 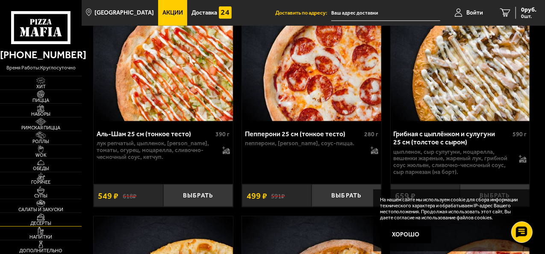 I want to click on div: Пепперони 25 см (тонкое тесто), so click(x=303, y=133).